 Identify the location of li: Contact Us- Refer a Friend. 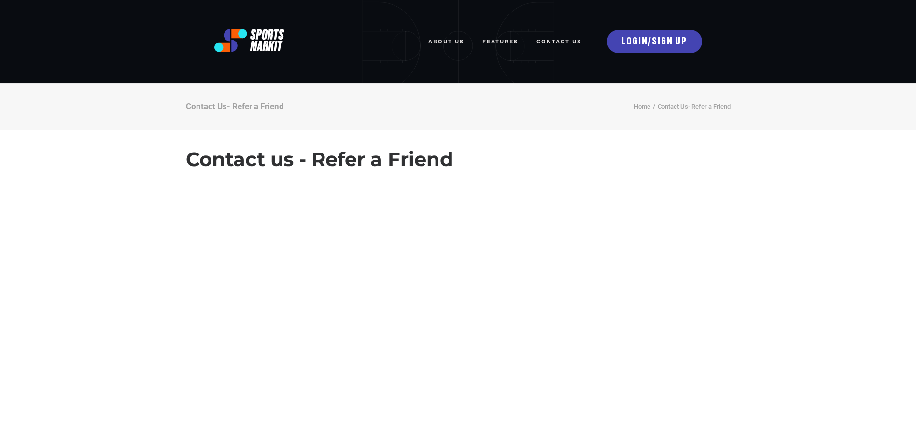
(690, 107).